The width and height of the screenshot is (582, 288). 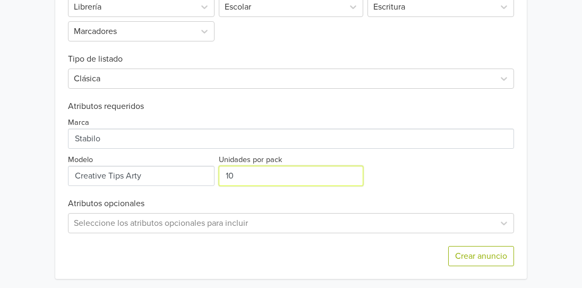 I want to click on h6: Tipo de listado, so click(x=291, y=53).